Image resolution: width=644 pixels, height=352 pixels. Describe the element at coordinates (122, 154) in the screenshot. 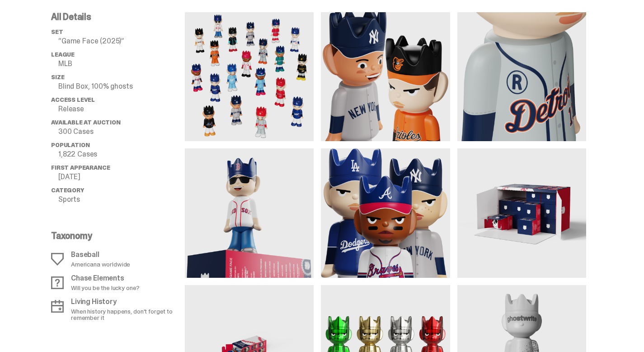

I see `p: 1,822 Cases` at that location.